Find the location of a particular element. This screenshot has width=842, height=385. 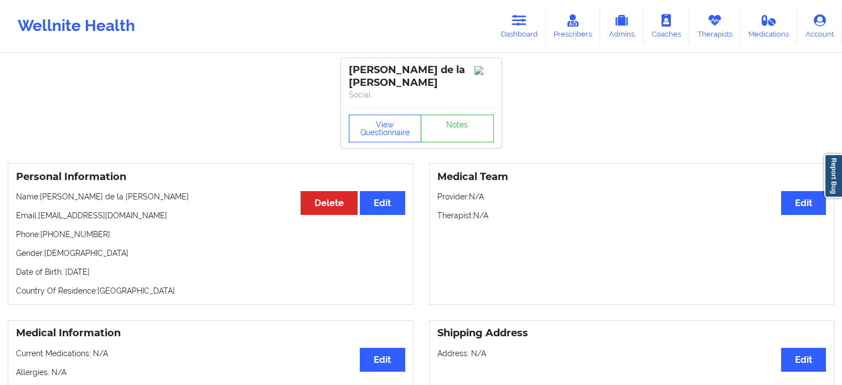

h3: Shipping Address is located at coordinates (632, 333).